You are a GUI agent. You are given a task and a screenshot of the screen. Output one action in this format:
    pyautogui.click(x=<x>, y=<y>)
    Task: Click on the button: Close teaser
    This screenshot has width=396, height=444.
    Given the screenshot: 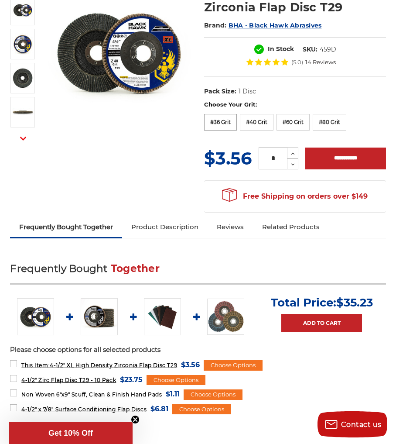 What is the action you would take?
    pyautogui.click(x=135, y=419)
    